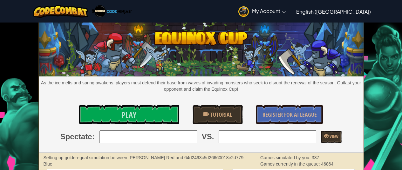 This screenshot has width=402, height=170. I want to click on a: Register for AI League, so click(290, 115).